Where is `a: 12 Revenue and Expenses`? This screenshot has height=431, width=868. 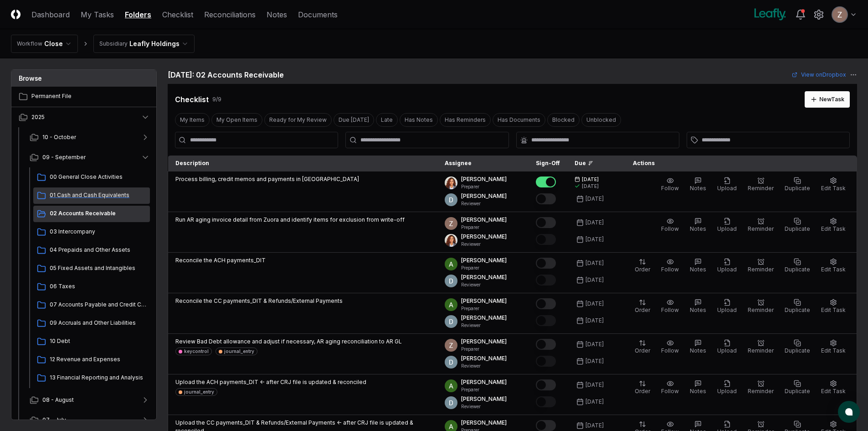 a: 12 Revenue and Expenses is located at coordinates (92, 360).